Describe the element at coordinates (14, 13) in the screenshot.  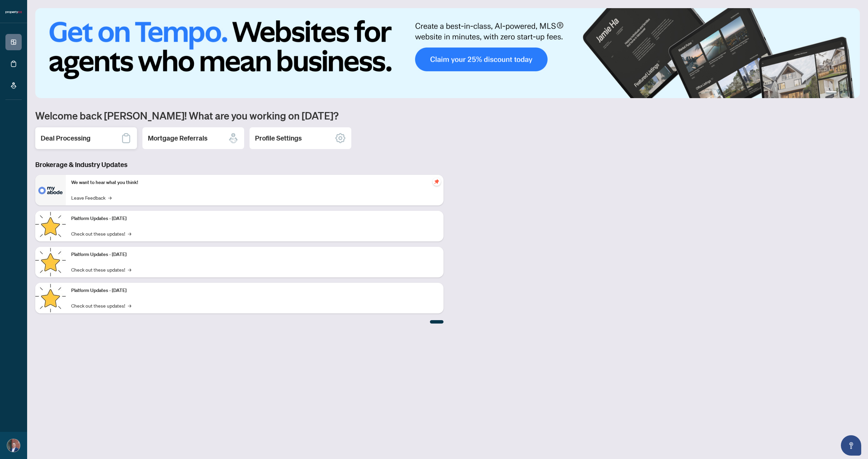
I see `img: logo` at that location.